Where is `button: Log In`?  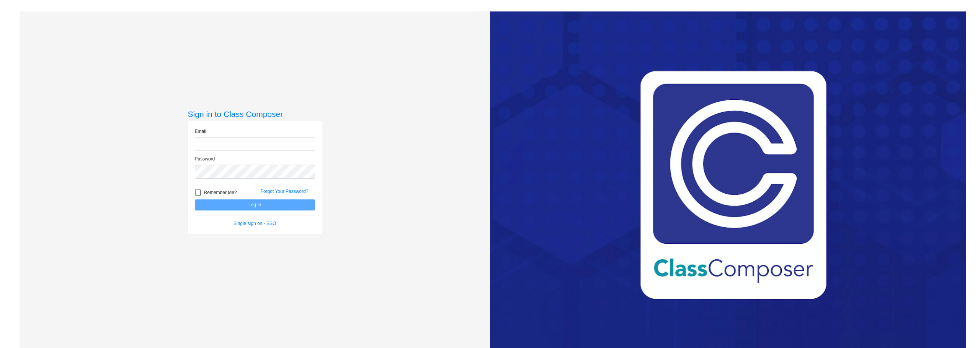 button: Log In is located at coordinates (255, 205).